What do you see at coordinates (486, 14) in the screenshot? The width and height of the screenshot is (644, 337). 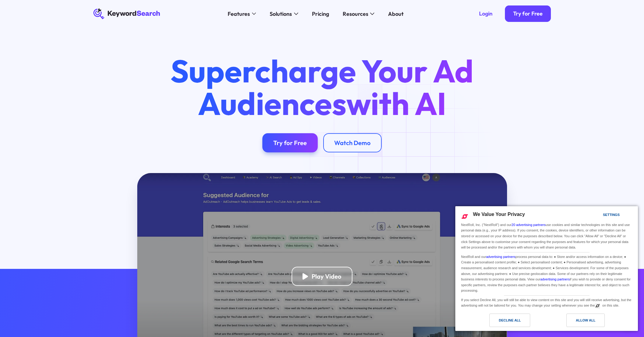 I see `a: Login` at bounding box center [486, 14].